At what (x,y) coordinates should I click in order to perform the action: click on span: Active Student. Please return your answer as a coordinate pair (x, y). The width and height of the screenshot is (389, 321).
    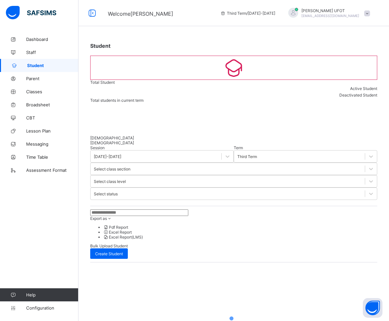
    Looking at the image, I should click on (363, 88).